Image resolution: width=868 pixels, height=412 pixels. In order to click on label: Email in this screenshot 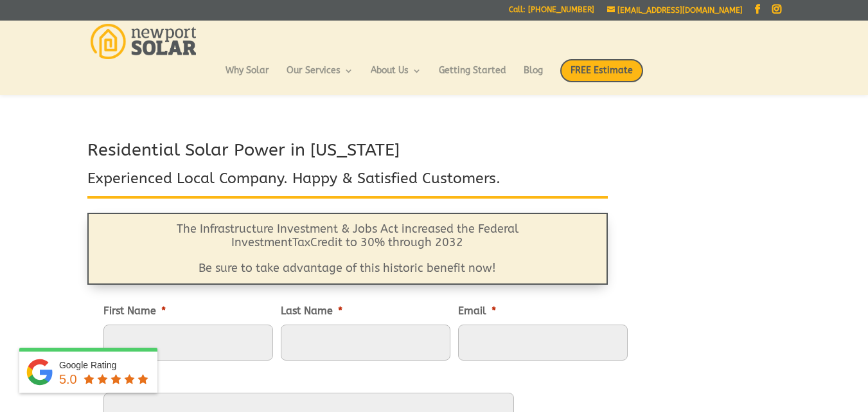, I will do `click(477, 311)`.